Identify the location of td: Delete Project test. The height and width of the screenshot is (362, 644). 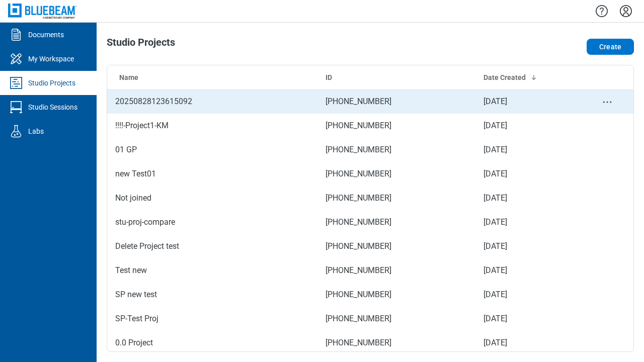
(212, 246).